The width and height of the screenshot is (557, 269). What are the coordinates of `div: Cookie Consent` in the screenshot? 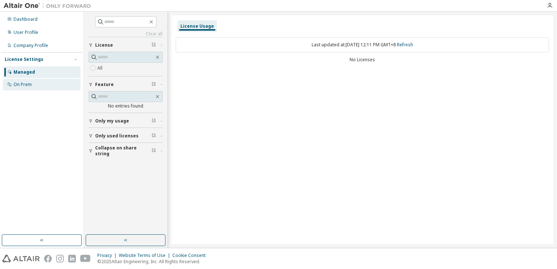 It's located at (191, 256).